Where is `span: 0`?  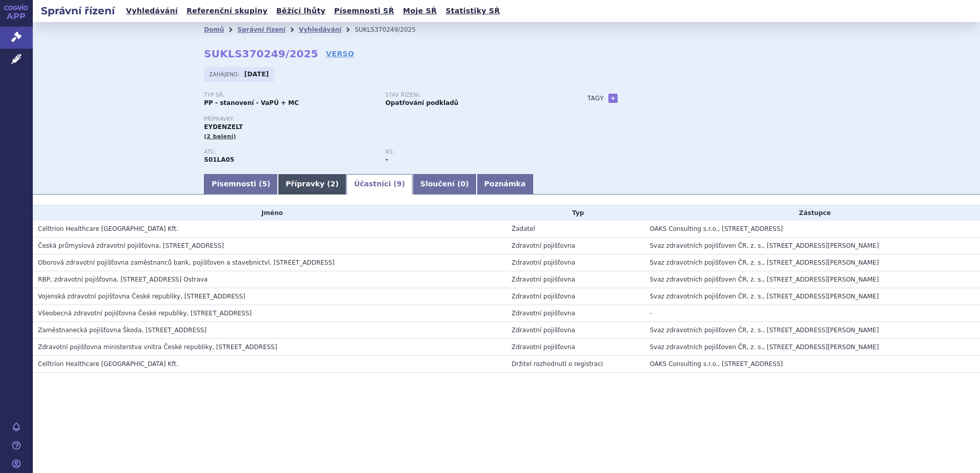 span: 0 is located at coordinates (463, 184).